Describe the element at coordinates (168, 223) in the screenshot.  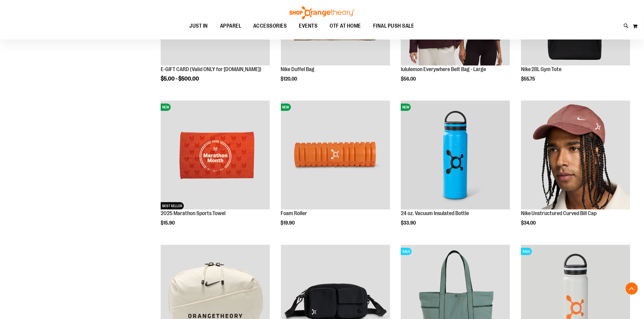
I see `span: $15.90` at that location.